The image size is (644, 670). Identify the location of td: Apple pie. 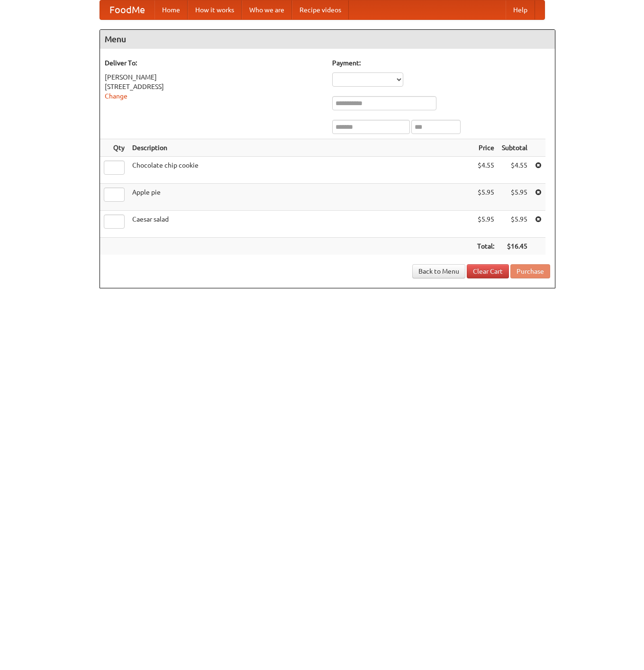
(301, 197).